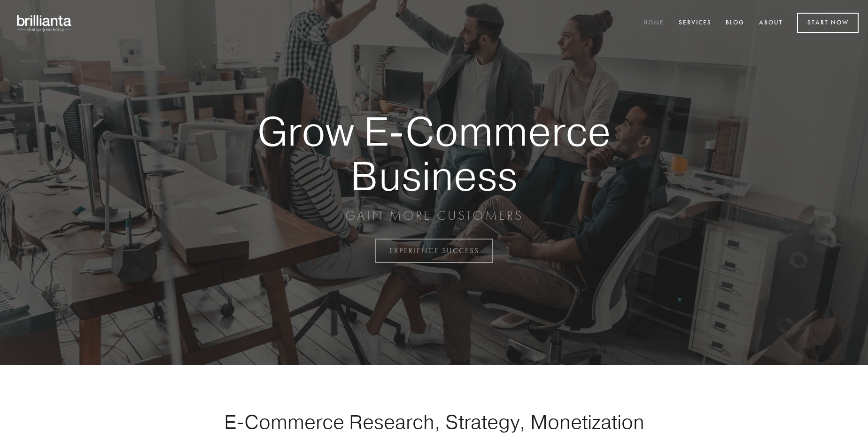 The height and width of the screenshot is (441, 868). I want to click on p: GAIN MORE CUSTOMERS, so click(434, 216).